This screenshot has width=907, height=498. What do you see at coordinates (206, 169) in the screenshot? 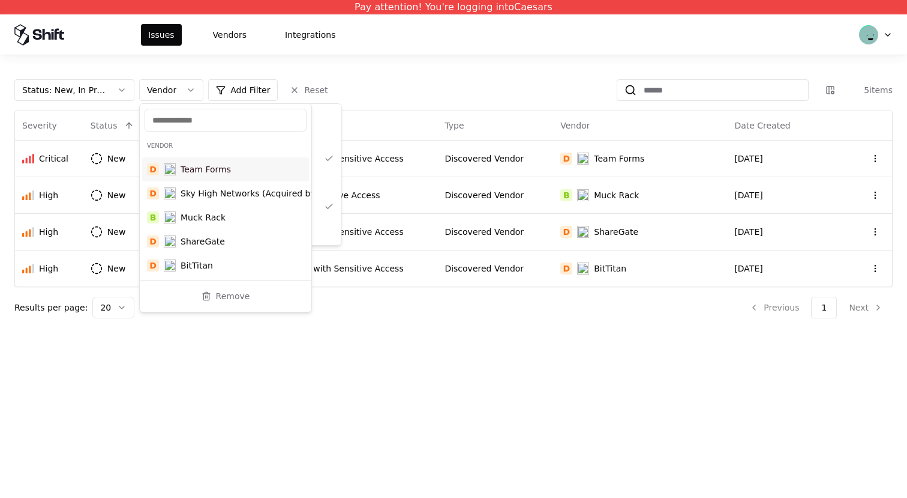
I see `div: Team Forms` at bounding box center [206, 169].